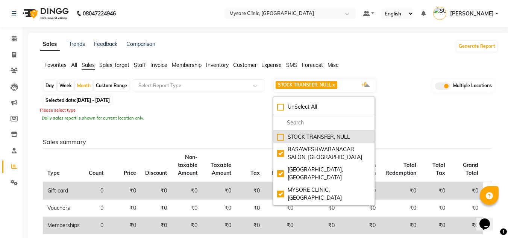 This screenshot has height=238, width=508. Describe the element at coordinates (186, 65) in the screenshot. I see `span: Membership` at that location.